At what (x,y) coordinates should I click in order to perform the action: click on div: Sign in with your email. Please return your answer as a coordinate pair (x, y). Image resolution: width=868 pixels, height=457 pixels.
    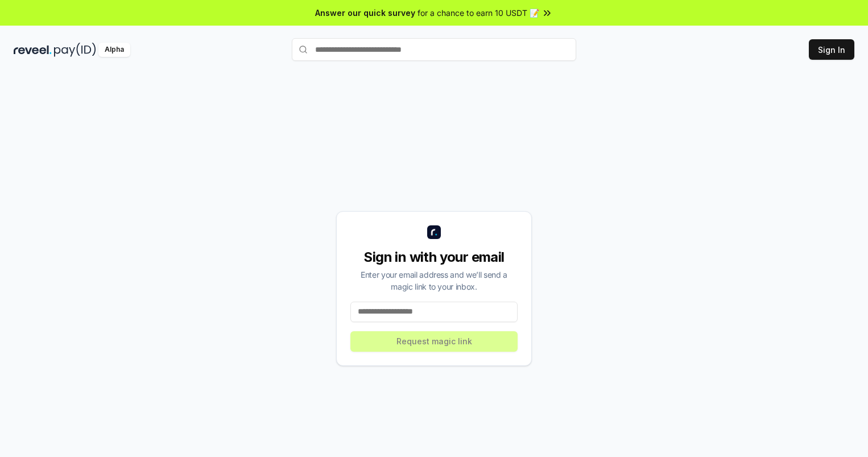
    Looking at the image, I should click on (434, 257).